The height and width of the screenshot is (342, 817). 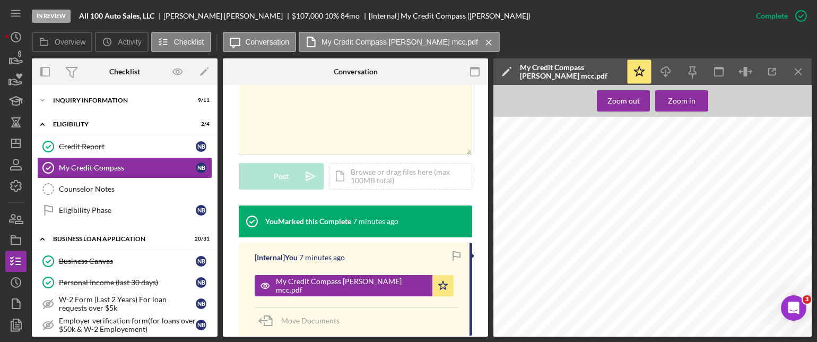 What do you see at coordinates (127, 303) in the screenshot?
I see `div: W-2 Form (Last 2 Years) For loan requests over $5k` at bounding box center [127, 303].